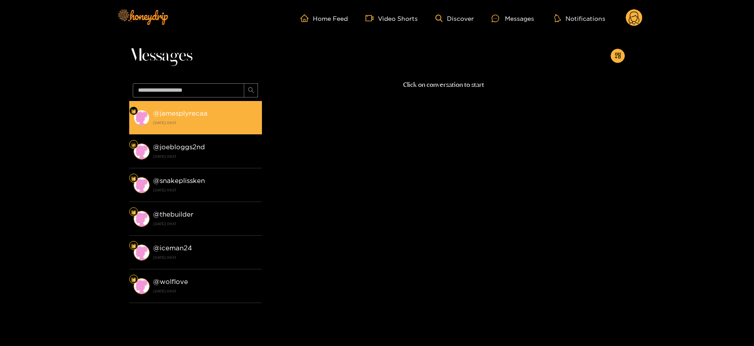  I want to click on strong: @ joebloggs2nd, so click(179, 146).